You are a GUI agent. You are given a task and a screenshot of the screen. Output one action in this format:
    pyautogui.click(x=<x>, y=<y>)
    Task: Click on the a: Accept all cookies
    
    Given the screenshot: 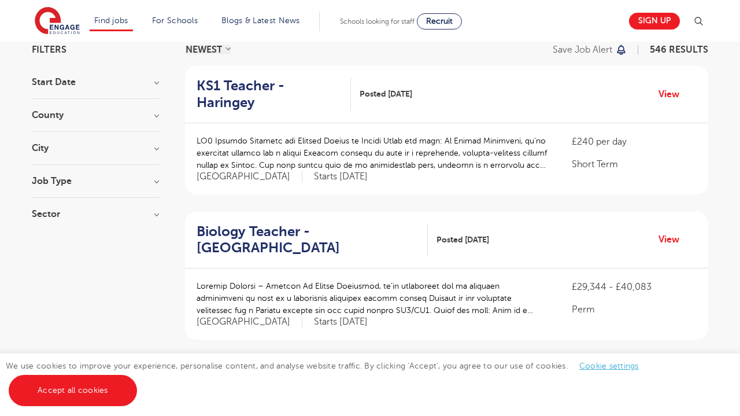 What is the action you would take?
    pyautogui.click(x=73, y=390)
    